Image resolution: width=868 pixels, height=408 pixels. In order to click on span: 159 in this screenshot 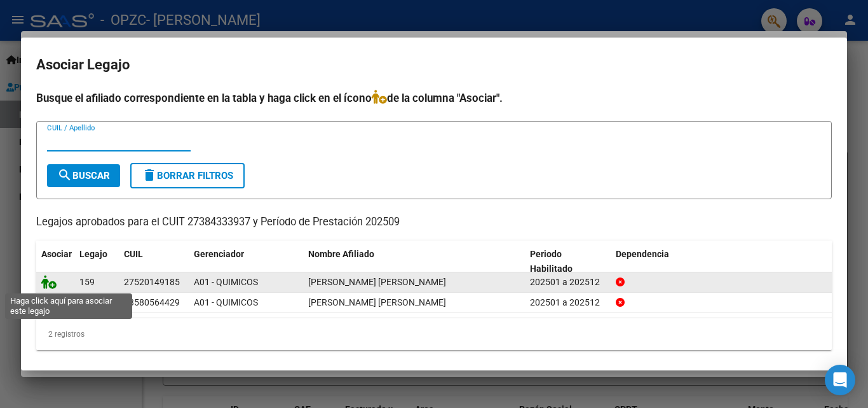, I will do `click(87, 282)`.